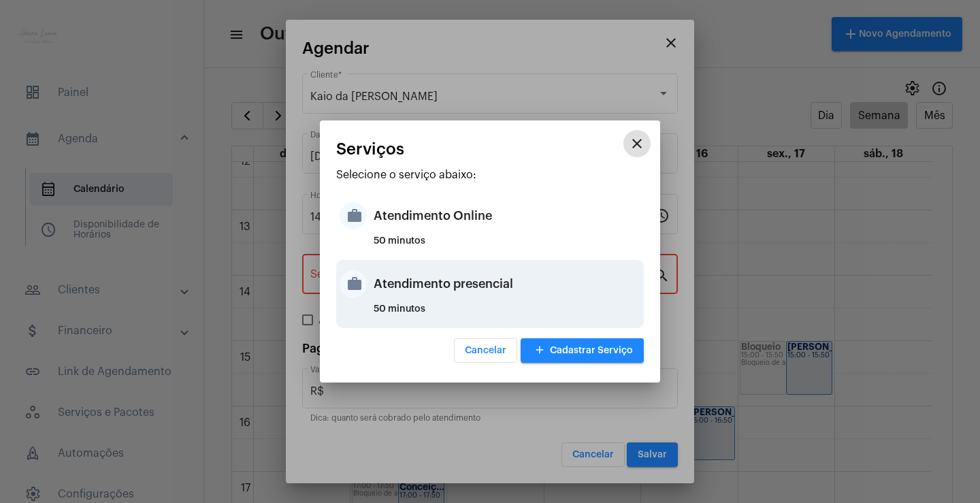 The height and width of the screenshot is (503, 980). What do you see at coordinates (582, 350) in the screenshot?
I see `button: Cadastrar Serviço` at bounding box center [582, 350].